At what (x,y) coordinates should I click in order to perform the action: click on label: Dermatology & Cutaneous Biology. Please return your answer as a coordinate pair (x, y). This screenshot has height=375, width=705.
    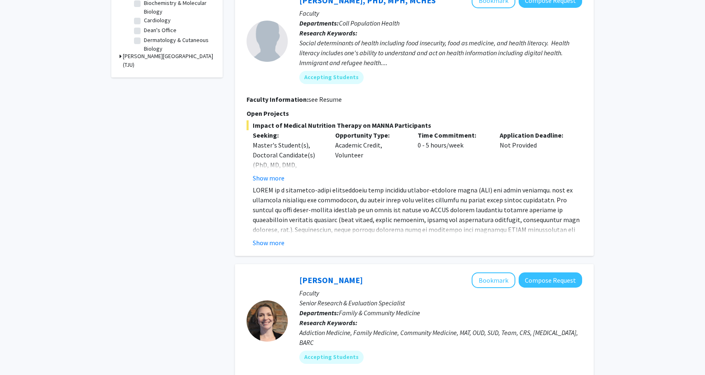
    Looking at the image, I should click on (178, 45).